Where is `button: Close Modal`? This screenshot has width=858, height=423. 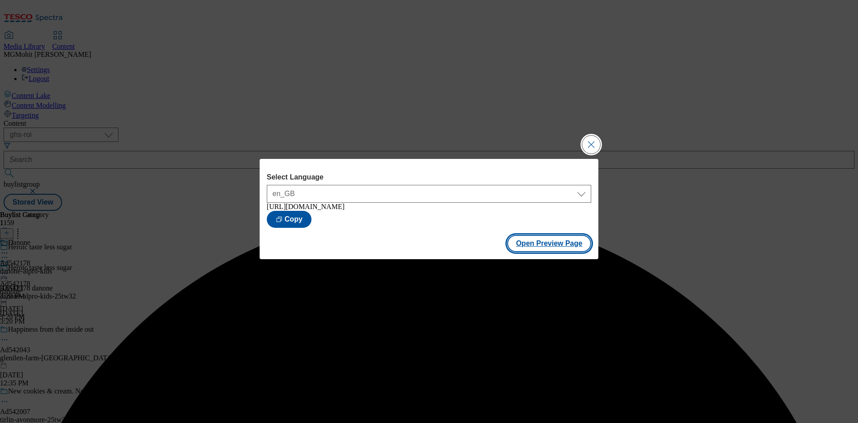 button: Close Modal is located at coordinates (592, 144).